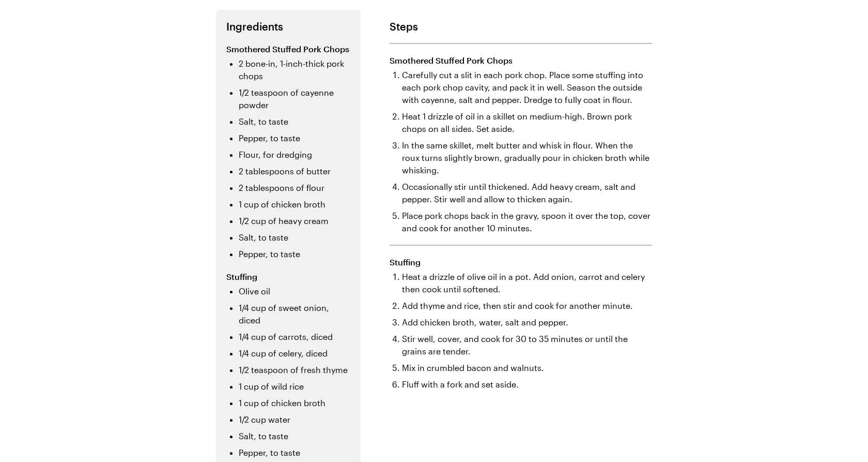  I want to click on li: Add thyme and rice, then stir and cook for another minute., so click(527, 305).